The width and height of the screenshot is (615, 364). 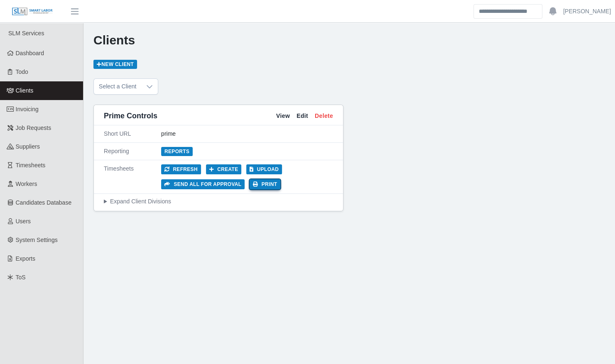 What do you see at coordinates (21, 277) in the screenshot?
I see `span: ToS` at bounding box center [21, 277].